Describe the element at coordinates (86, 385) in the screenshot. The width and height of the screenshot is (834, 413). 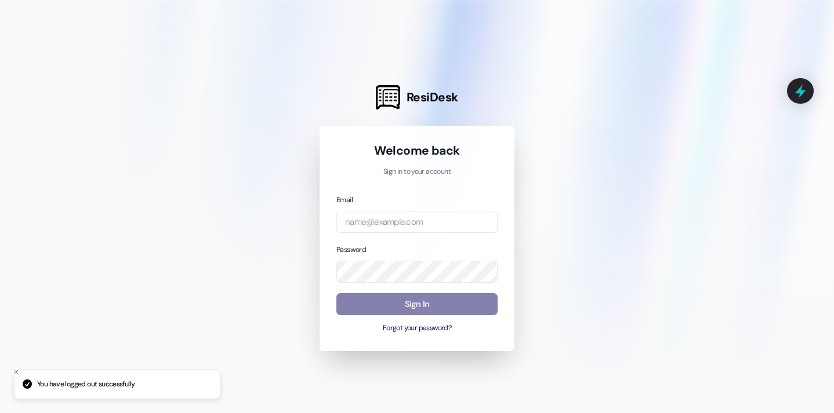
I see `p: You have logged out successfully` at that location.